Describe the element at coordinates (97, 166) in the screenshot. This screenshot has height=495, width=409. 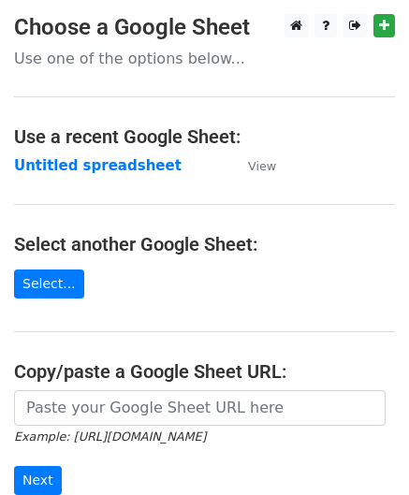
I see `a: Untitled spreadsheet` at that location.